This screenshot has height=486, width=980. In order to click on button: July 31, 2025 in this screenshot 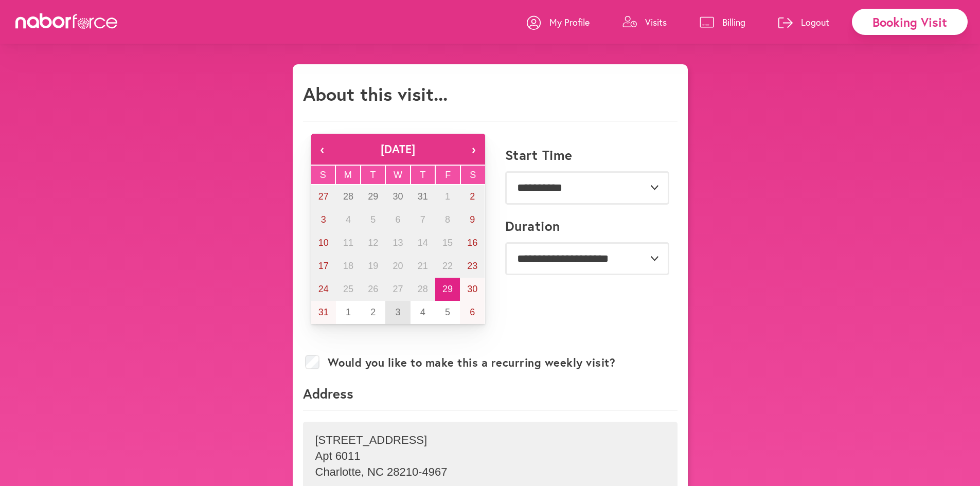, I will do `click(423, 196)`.